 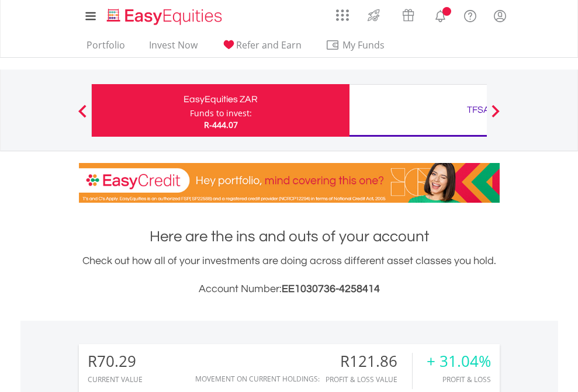 I want to click on a: Invest Now, so click(x=173, y=48).